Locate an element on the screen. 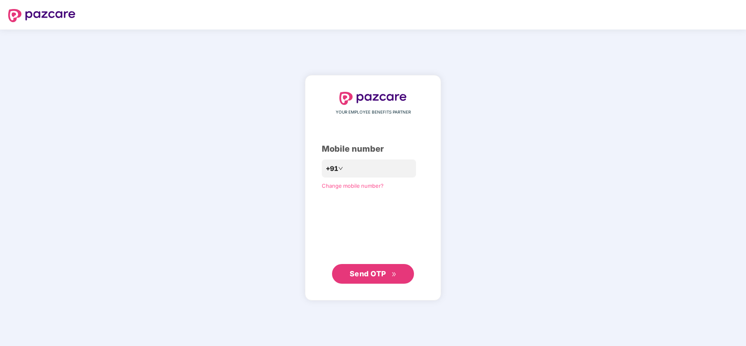 This screenshot has height=346, width=746. span: double-right is located at coordinates (394, 274).